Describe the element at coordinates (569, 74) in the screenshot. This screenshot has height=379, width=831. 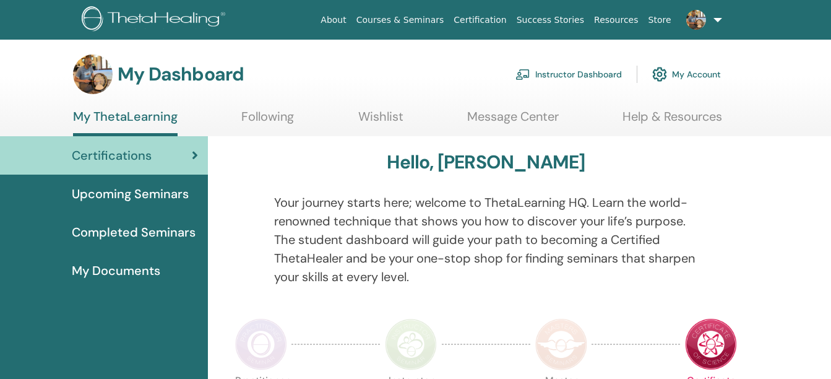
I see `a: Instructor Dashboard` at that location.